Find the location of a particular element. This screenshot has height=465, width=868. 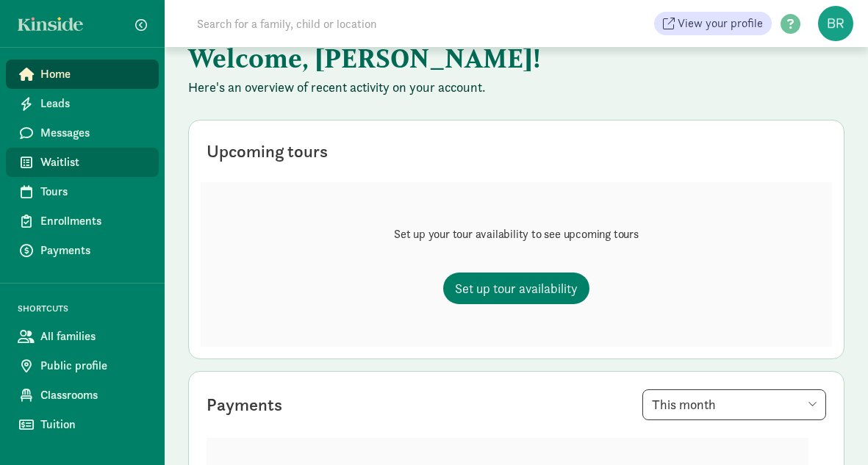

a: Payments is located at coordinates (82, 250).